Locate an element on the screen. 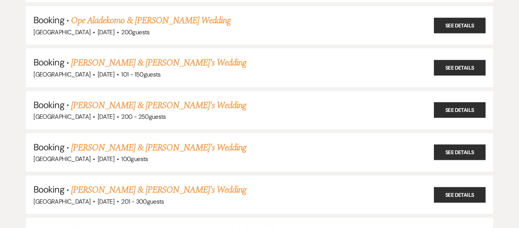  span: 200 guests is located at coordinates (135, 32).